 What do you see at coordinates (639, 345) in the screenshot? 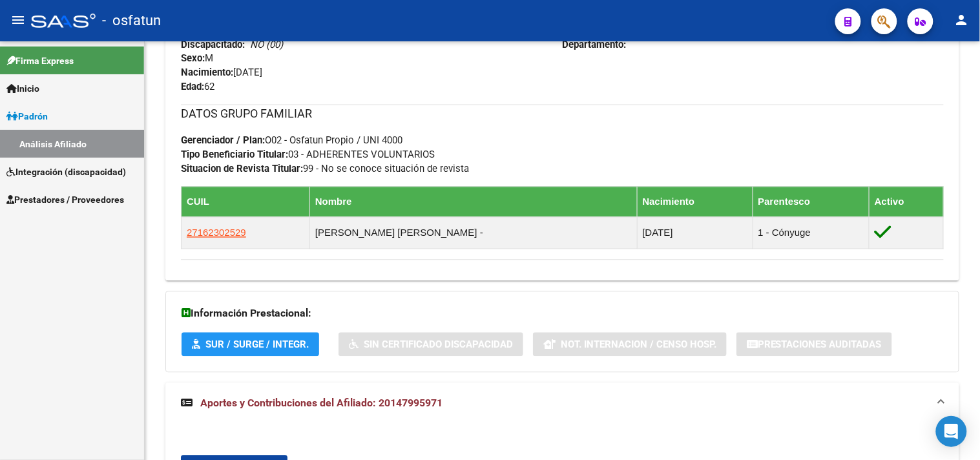
I see `span: Not. Internacion / Censo Hosp.` at bounding box center [639, 345].